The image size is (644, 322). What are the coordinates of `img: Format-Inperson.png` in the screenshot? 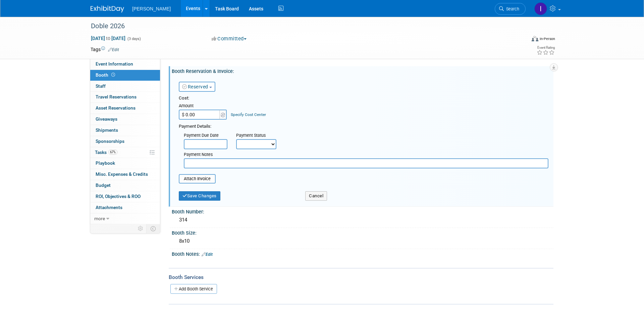 It's located at (535, 39).